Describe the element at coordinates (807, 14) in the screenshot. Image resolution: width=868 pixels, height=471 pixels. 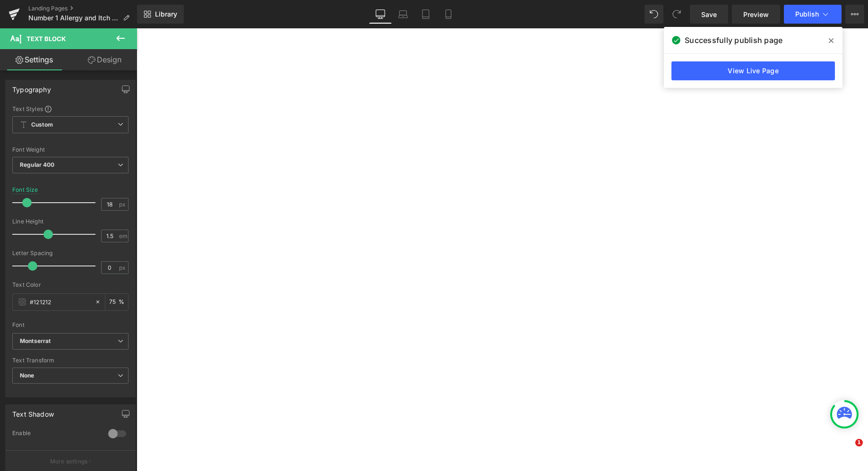
I see `span: Publish` at that location.